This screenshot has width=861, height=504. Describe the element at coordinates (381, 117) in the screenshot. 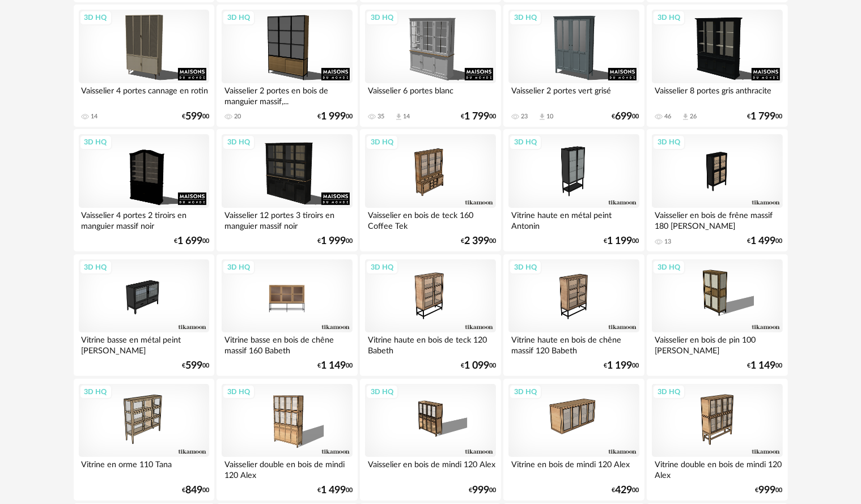

I see `div: 35` at that location.